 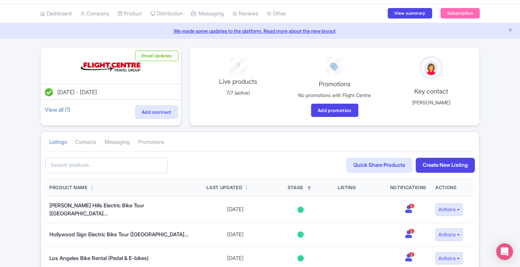 What do you see at coordinates (58, 142) in the screenshot?
I see `a: Listings` at bounding box center [58, 142].